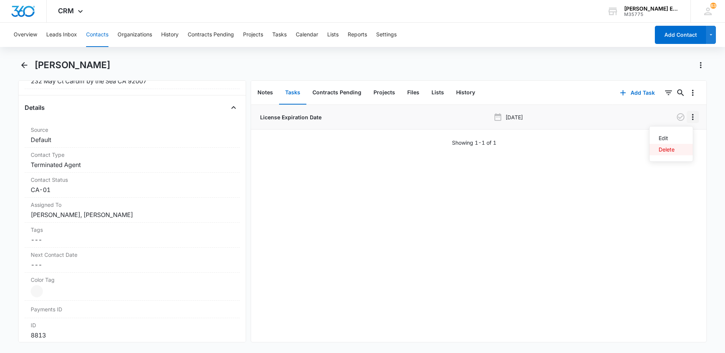 The image size is (725, 353). I want to click on button: Actions, so click(701, 65).